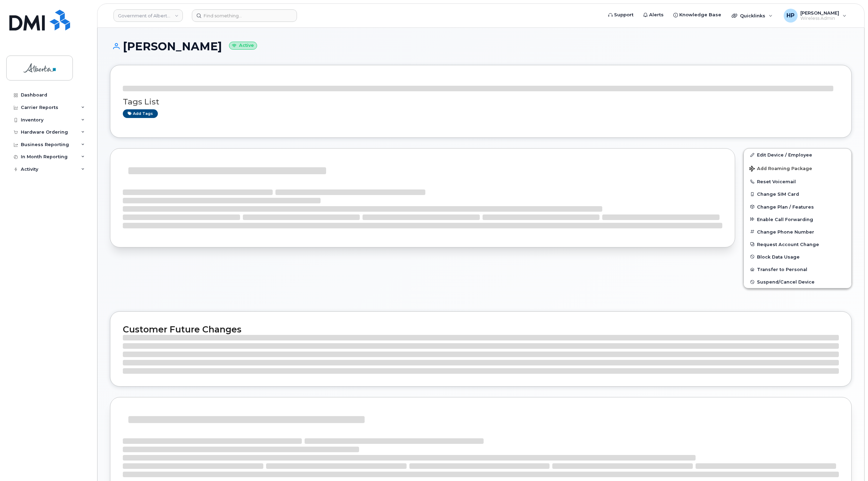  Describe the element at coordinates (140, 113) in the screenshot. I see `a: Add tags` at that location.